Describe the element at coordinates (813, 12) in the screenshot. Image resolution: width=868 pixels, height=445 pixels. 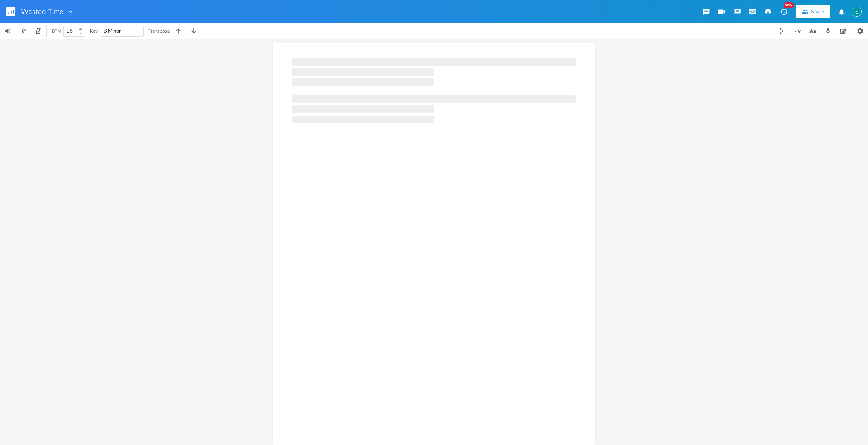
I see `button: Share` at that location.